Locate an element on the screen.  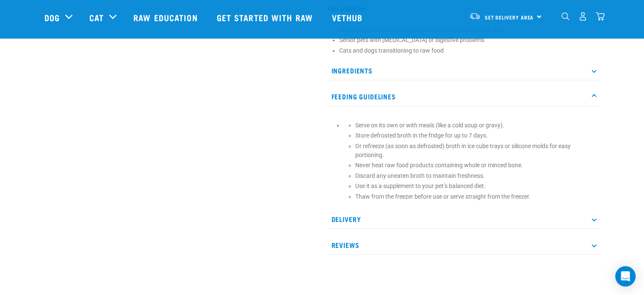
p: Use it as a supplement to your pet’s balanced diet. is located at coordinates (475, 186).